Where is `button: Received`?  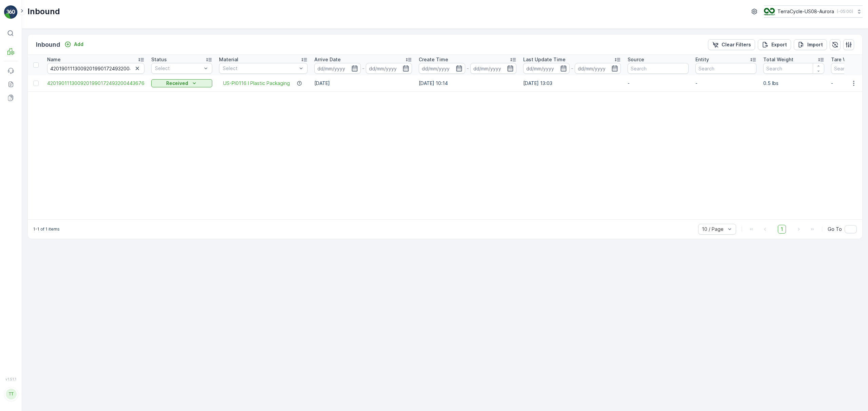 button: Received is located at coordinates (182, 83).